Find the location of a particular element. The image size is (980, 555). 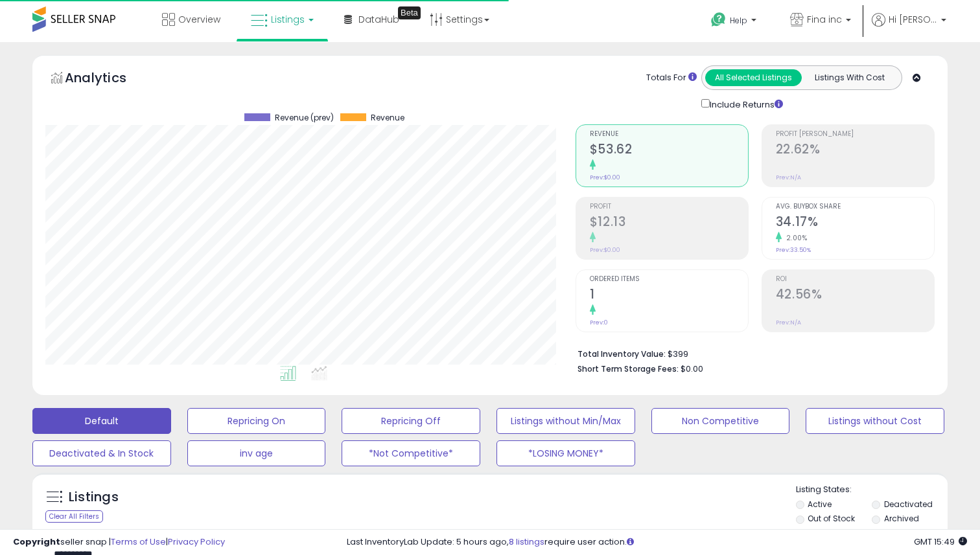

label: Deactivated is located at coordinates (908, 504).